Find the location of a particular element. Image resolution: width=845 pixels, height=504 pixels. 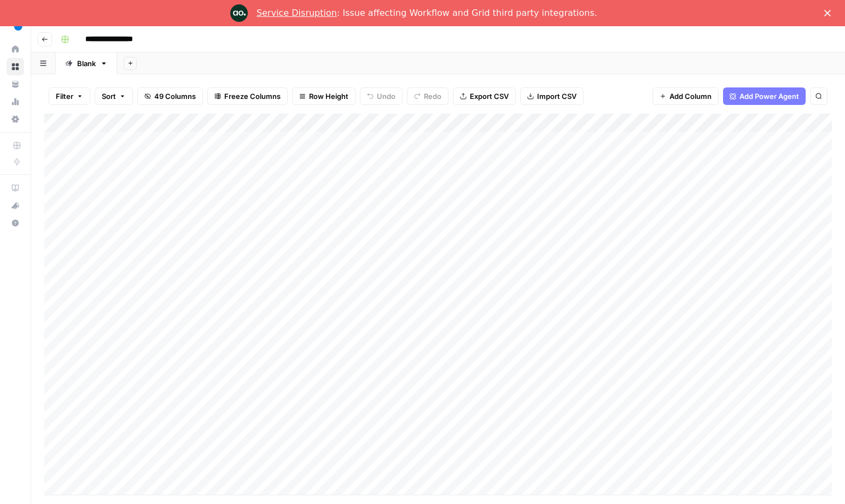

a: Settings is located at coordinates (15, 119).